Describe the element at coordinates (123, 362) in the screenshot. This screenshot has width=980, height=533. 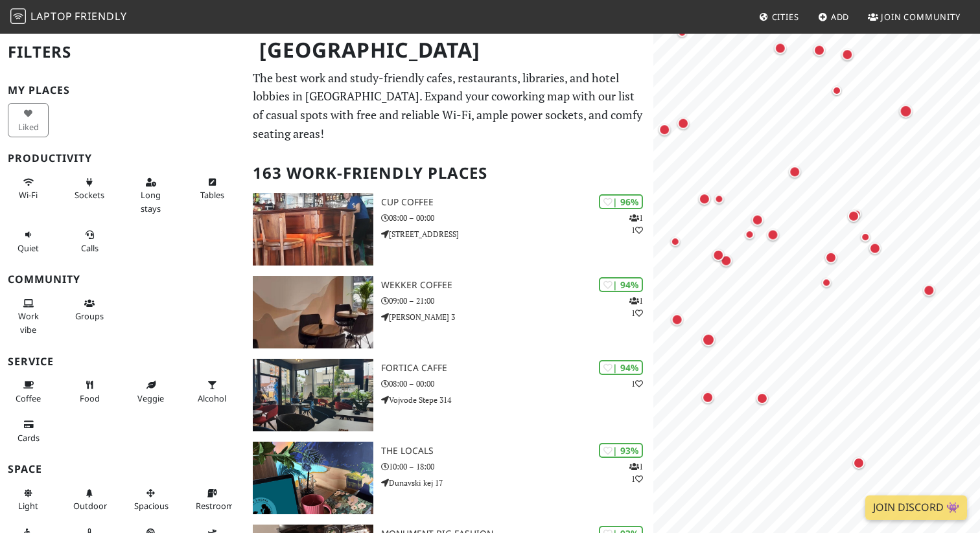
I see `h3: Service` at that location.